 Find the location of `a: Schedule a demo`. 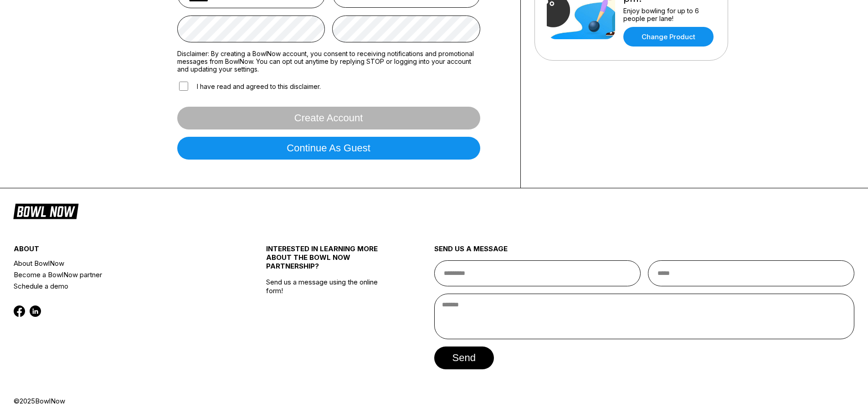

a: Schedule a demo is located at coordinates (118, 286).